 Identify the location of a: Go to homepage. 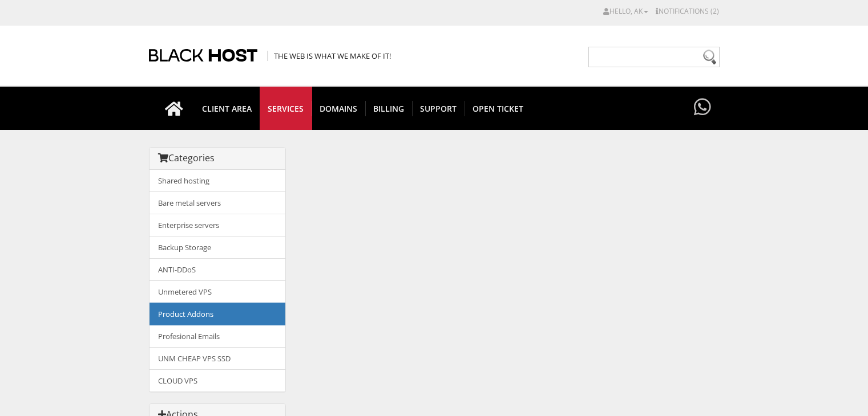
(174, 109).